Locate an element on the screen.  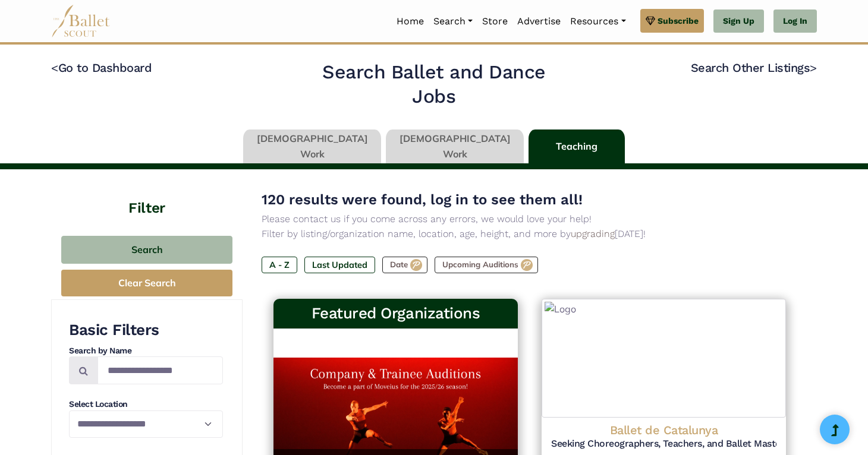
li: Teaching is located at coordinates (576, 147).